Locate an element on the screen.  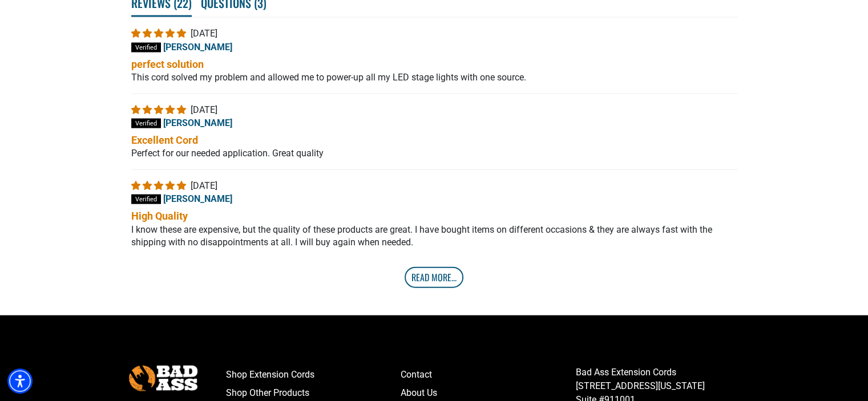
b: perfect solution is located at coordinates (434, 64).